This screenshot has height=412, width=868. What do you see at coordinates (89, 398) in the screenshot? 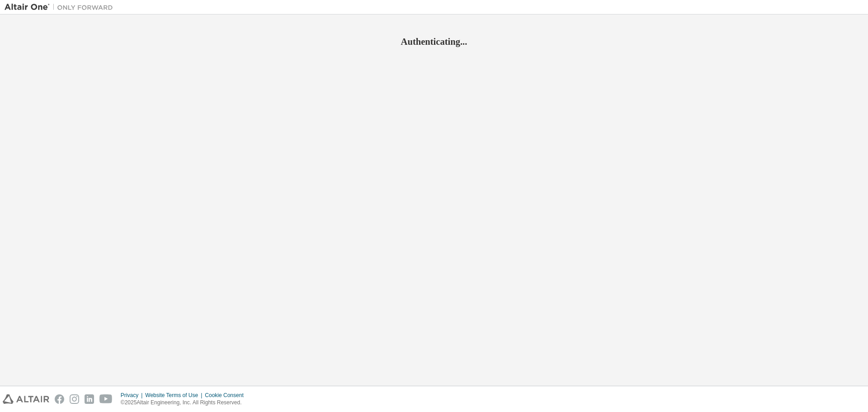
I see `img: linkedin.svg` at bounding box center [89, 398].